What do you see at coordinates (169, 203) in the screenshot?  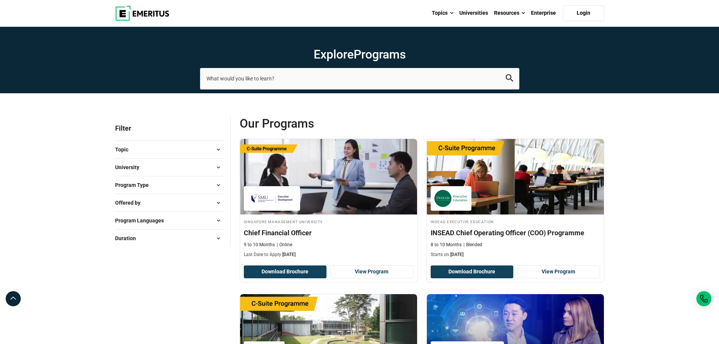 I see `button: Offered by` at bounding box center [169, 203].